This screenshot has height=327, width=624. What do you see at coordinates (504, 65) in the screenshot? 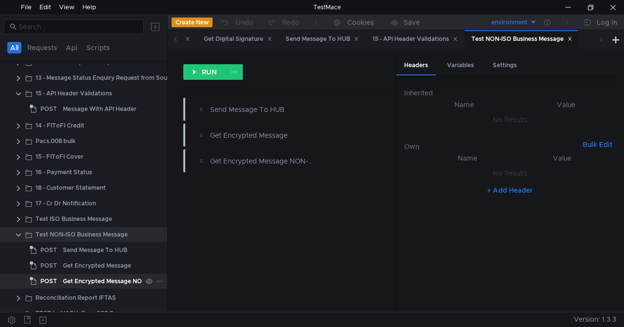
I see `div: Settings` at bounding box center [504, 65].